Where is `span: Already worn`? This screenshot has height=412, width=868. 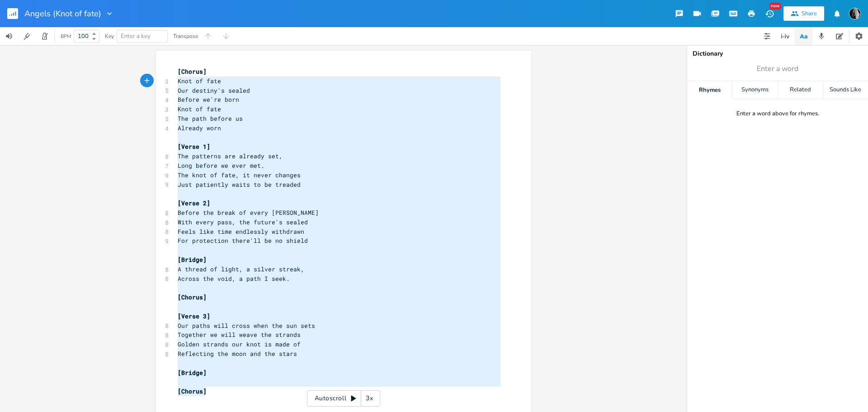 span: Already worn is located at coordinates (200, 128).